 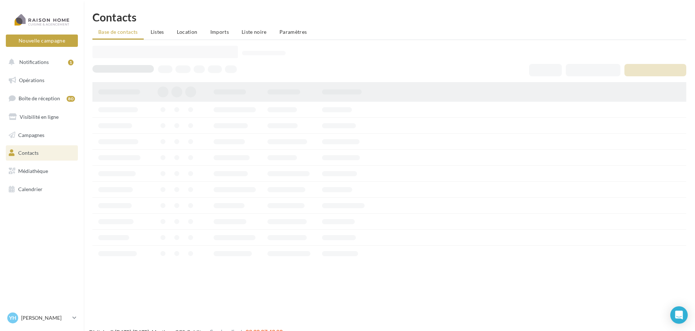 I want to click on div: Open Intercom Messenger, so click(x=679, y=315).